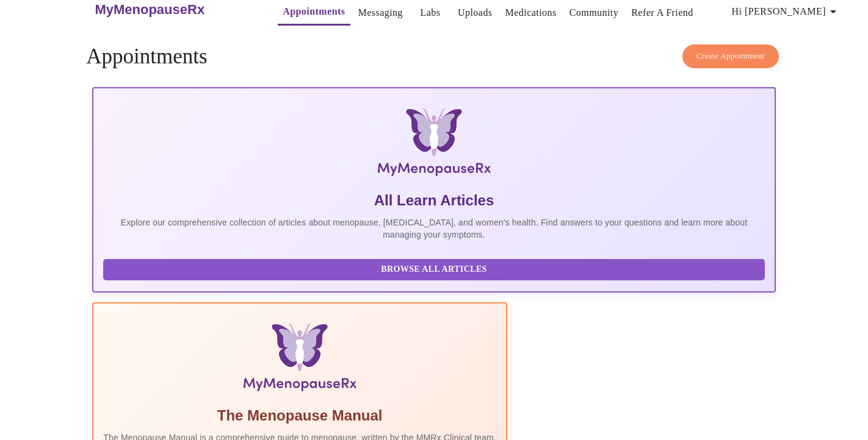 The width and height of the screenshot is (868, 440). I want to click on button: Labs, so click(430, 13).